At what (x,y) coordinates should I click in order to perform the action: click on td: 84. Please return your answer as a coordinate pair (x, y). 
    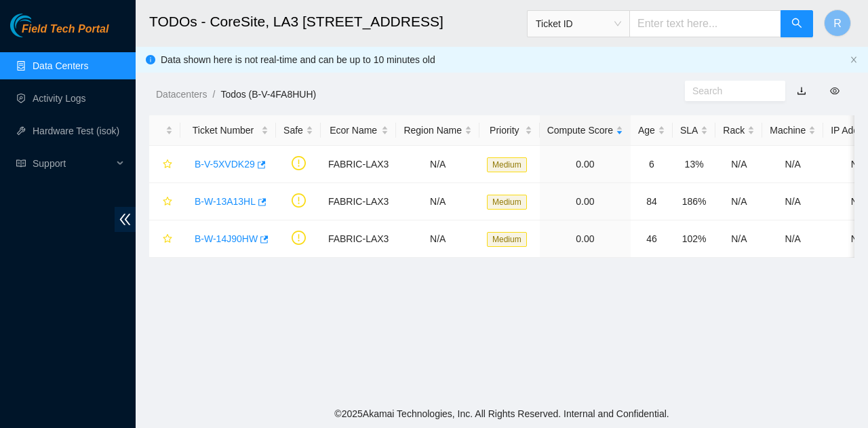
    Looking at the image, I should click on (652, 201).